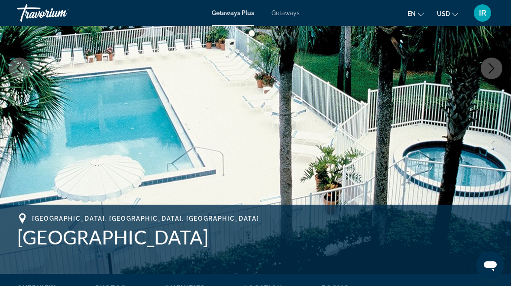 The width and height of the screenshot is (511, 286). What do you see at coordinates (491, 68) in the screenshot?
I see `button: Next image` at bounding box center [491, 68].